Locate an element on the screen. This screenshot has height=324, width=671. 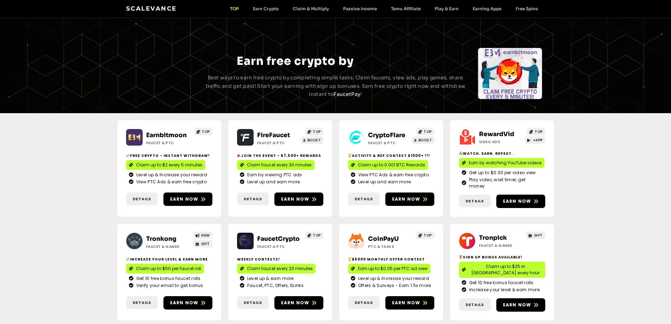
a: CryptoFlare is located at coordinates (387, 135).